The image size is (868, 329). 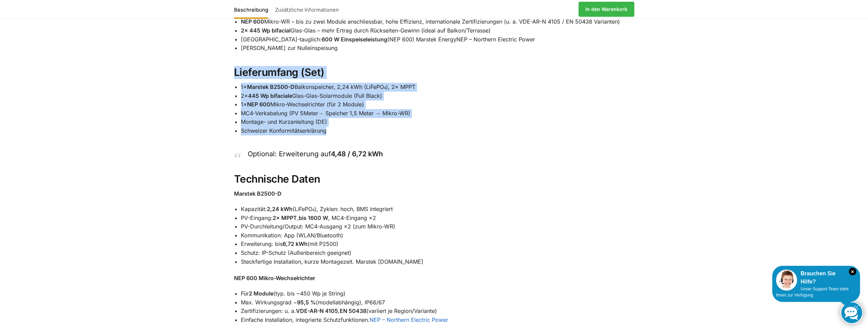 What do you see at coordinates (437, 96) in the screenshot?
I see `li: 2× Glas-Glas-Solarmodule (Full Black)` at bounding box center [437, 96].